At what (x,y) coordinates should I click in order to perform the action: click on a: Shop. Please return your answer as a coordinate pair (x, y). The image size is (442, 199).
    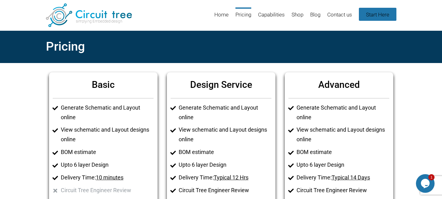
    Looking at the image, I should click on (297, 17).